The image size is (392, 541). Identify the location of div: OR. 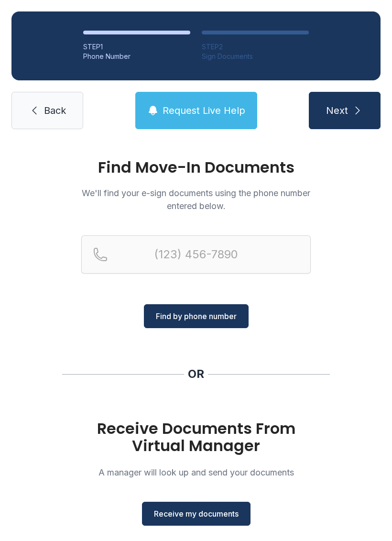
(196, 374).